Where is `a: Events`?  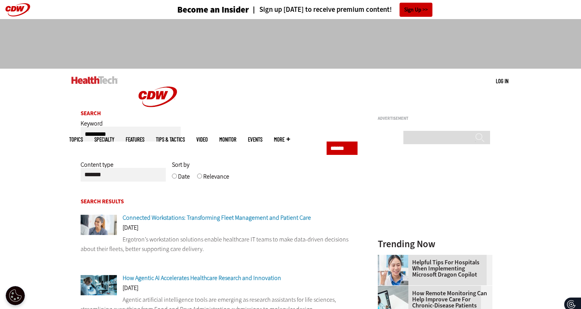
a: Events is located at coordinates (255, 139).